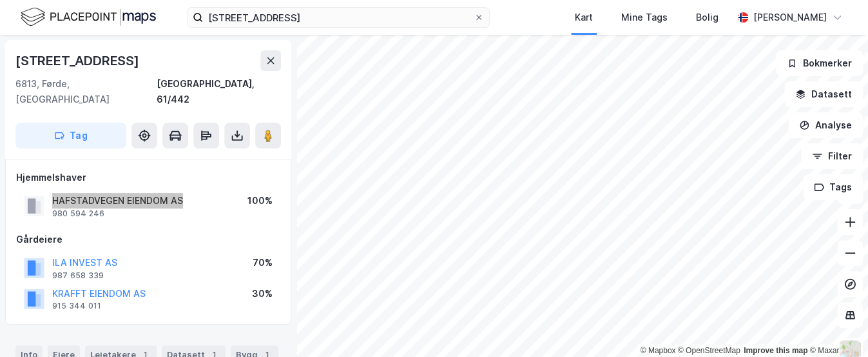 The width and height of the screenshot is (868, 357). What do you see at coordinates (78, 275) in the screenshot?
I see `div: 987 658 339` at bounding box center [78, 275].